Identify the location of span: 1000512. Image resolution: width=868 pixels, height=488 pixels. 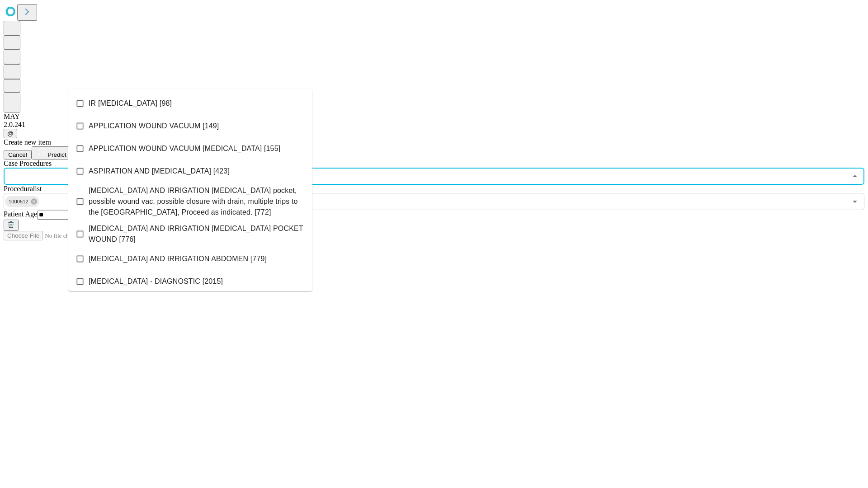
(19, 202).